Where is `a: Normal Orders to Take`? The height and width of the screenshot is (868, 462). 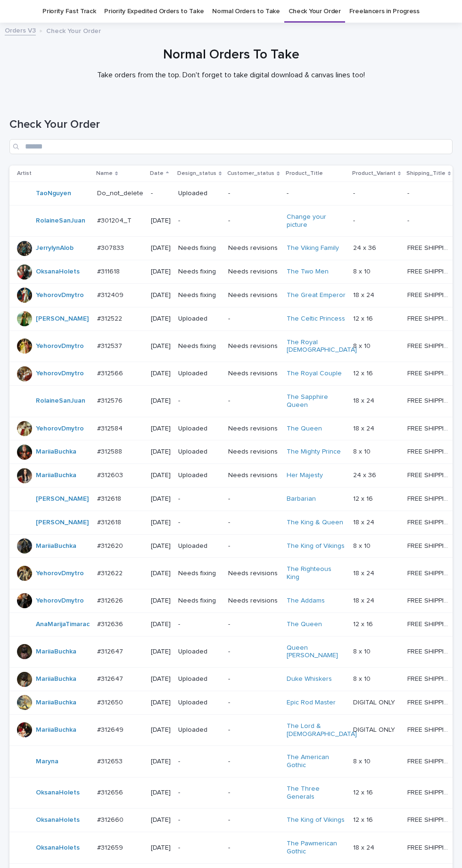 a: Normal Orders to Take is located at coordinates (246, 11).